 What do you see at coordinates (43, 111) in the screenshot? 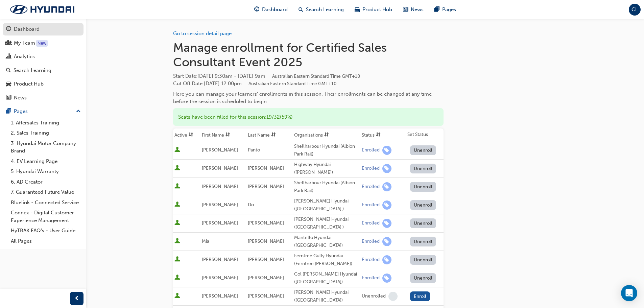
I see `button: Pages` at bounding box center [43, 111].